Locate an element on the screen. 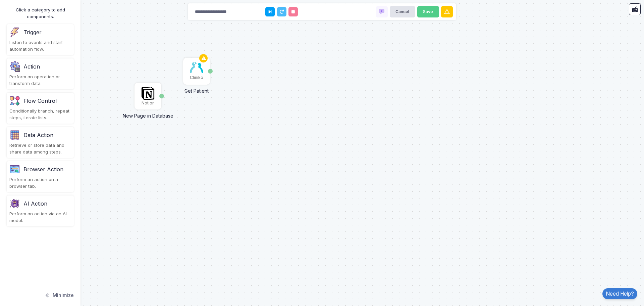 The width and height of the screenshot is (644, 306). img: notion.svg is located at coordinates (148, 93).